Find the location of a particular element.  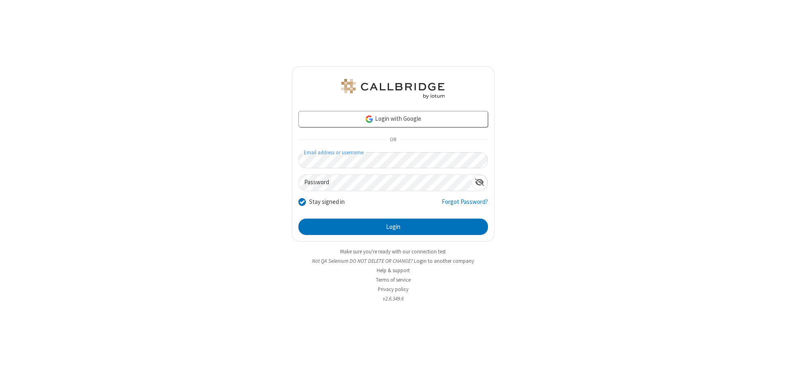

li: Not QA Selenium DO NOT DELETE OR CHANGE? is located at coordinates (393, 261).